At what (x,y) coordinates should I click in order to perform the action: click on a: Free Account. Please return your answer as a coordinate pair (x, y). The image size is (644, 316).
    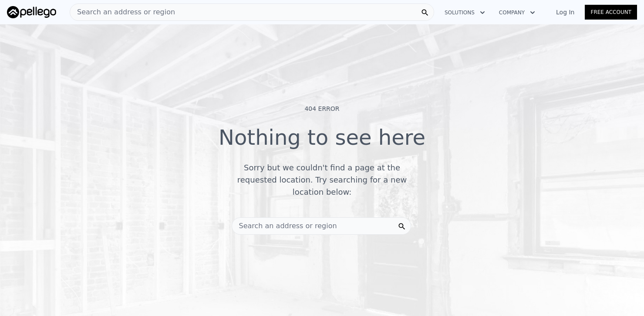
    Looking at the image, I should click on (611, 12).